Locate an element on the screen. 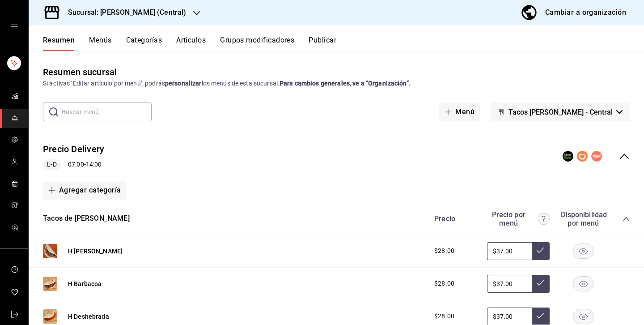 This screenshot has width=644, height=325. div: Cambiar a organización is located at coordinates (585, 13).